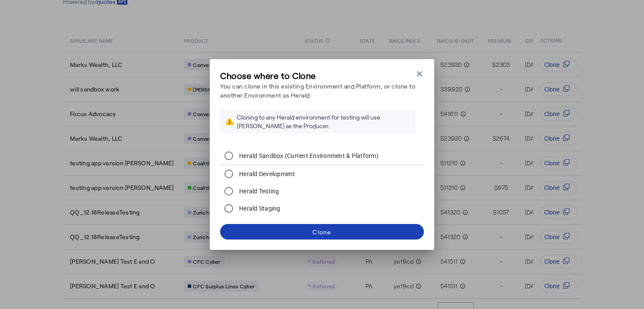  I want to click on p: You can clone in this existing Environment and Platform, or clone to another Environment as Herald, so click(318, 91).